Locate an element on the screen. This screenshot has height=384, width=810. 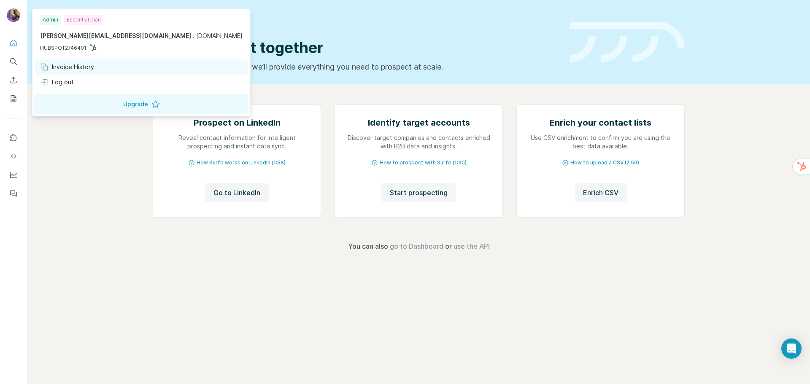
button: My lists is located at coordinates (13, 99).